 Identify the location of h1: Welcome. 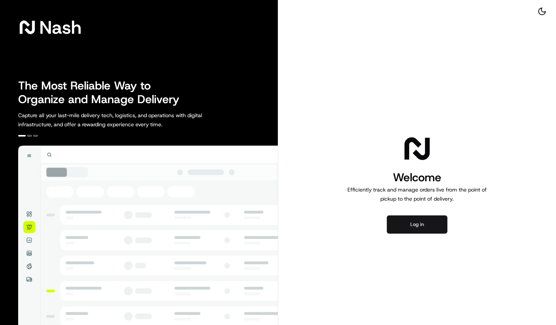
(417, 177).